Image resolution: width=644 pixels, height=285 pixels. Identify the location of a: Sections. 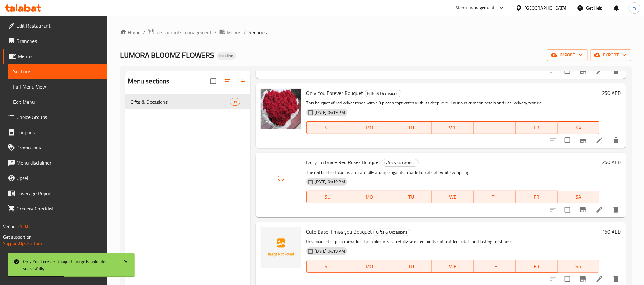
(57, 71).